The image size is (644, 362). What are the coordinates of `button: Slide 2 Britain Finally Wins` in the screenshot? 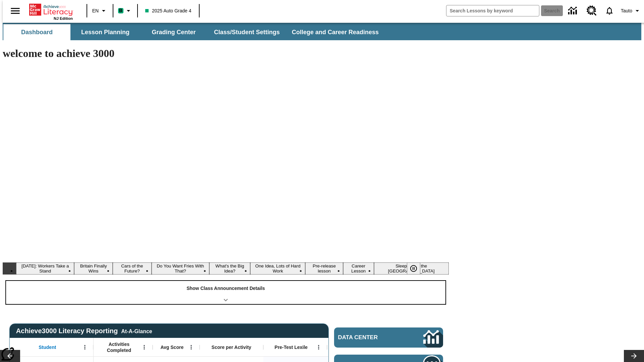 It's located at (93, 268).